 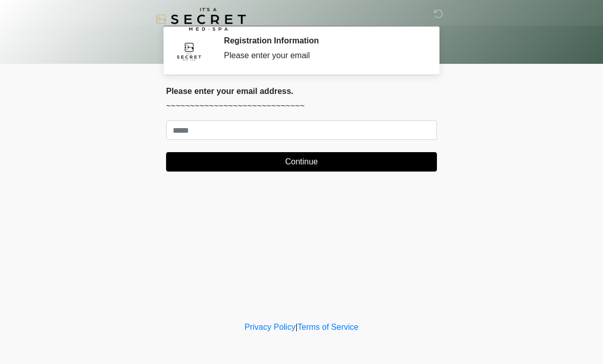 What do you see at coordinates (270, 327) in the screenshot?
I see `a: Privacy Policy` at bounding box center [270, 327].